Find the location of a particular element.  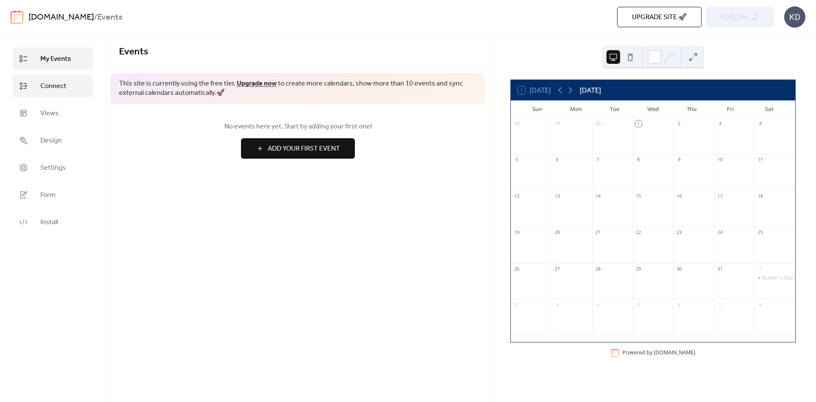

div: 17 is located at coordinates (720, 196).